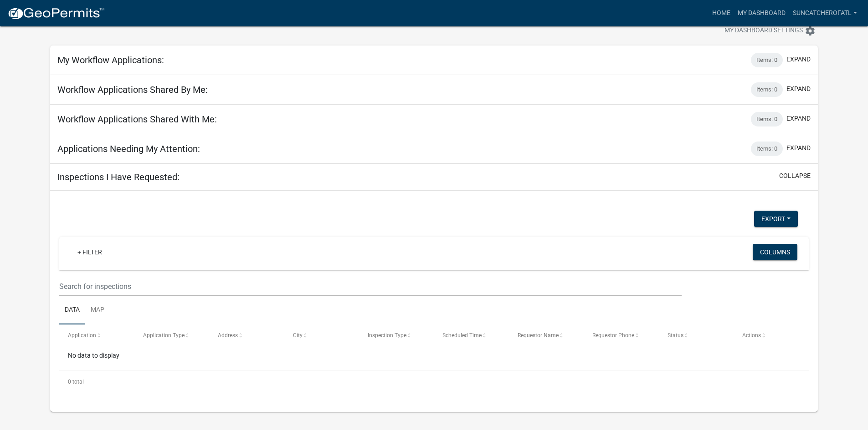 The width and height of the screenshot is (868, 430). Describe the element at coordinates (434, 359) in the screenshot. I see `div: No data to display` at that location.